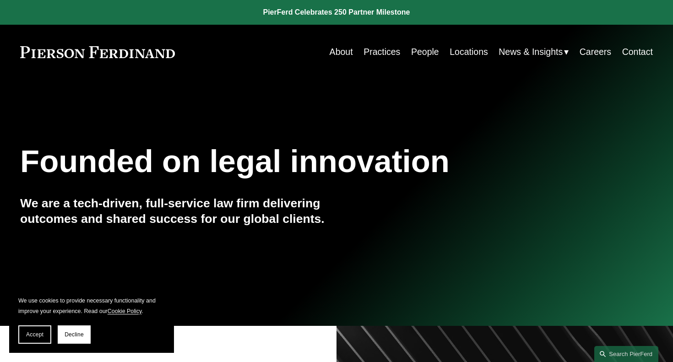 This screenshot has width=673, height=362. I want to click on a: Cookie Policy, so click(125, 311).